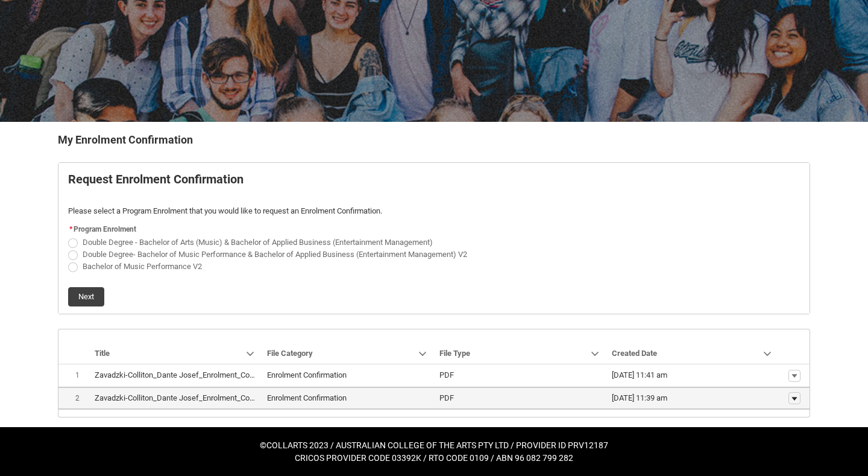 This screenshot has width=868, height=476. What do you see at coordinates (71, 230) in the screenshot?
I see `abbr: required` at bounding box center [71, 230].